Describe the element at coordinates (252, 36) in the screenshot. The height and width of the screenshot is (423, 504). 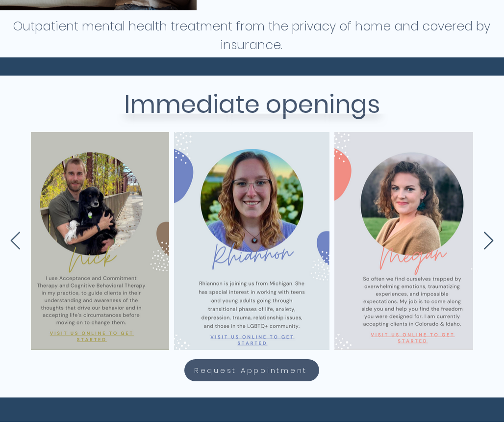
I see `h1: Outpatient mental health treatment from the privacy of home and covered by insurance.` at that location.